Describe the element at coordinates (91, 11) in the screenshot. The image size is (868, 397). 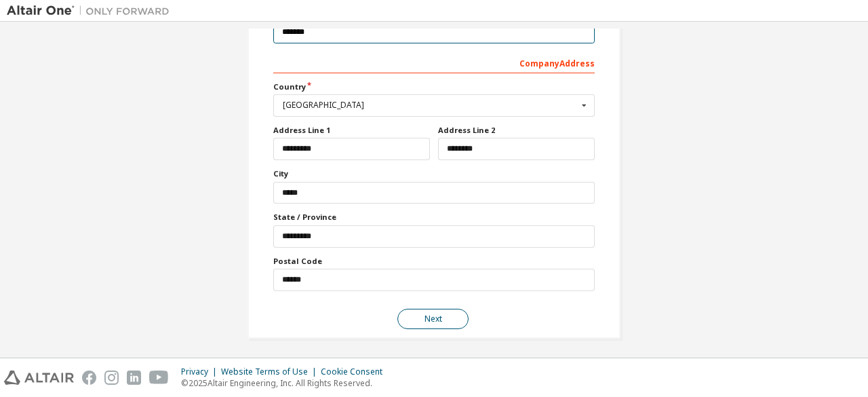
I see `img: Altair One` at that location.